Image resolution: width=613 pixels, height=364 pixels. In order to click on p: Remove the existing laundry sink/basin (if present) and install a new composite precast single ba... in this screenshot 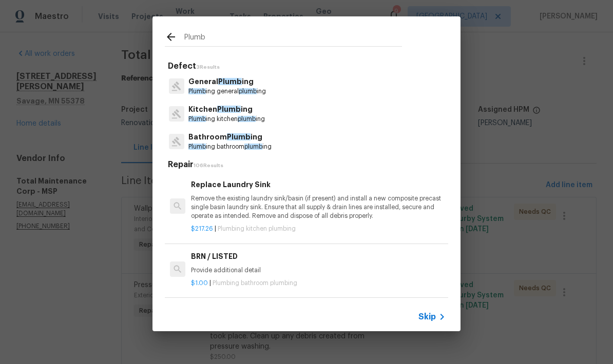, I will do `click(318, 207)`.